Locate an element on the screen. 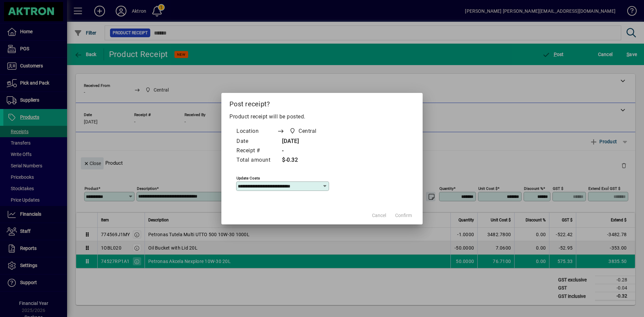 This screenshot has width=644, height=317. td: Date is located at coordinates (257, 142).